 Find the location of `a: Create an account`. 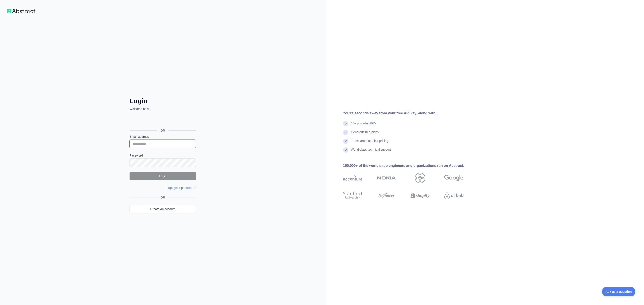

a: Create an account is located at coordinates (163, 209).